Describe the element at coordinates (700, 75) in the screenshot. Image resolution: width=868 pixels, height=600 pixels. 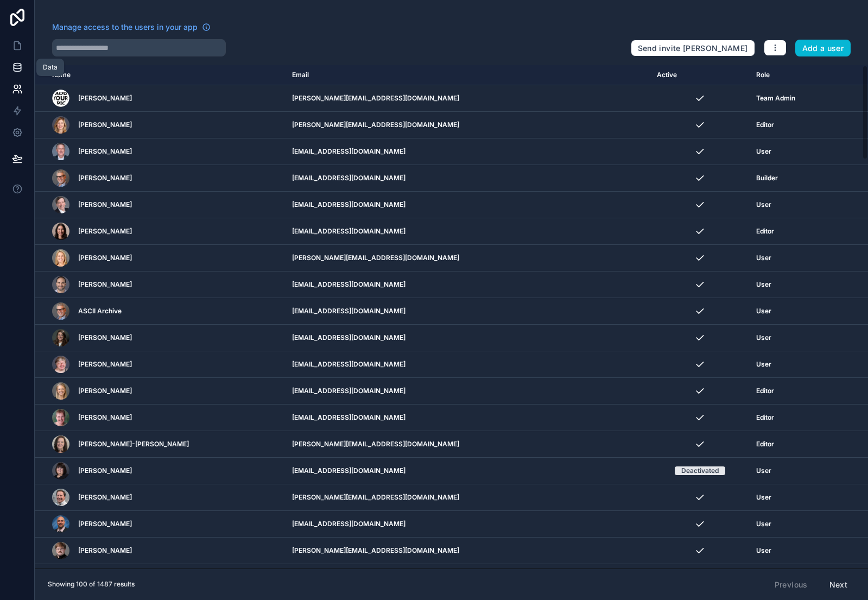
I see `th: Active` at that location.